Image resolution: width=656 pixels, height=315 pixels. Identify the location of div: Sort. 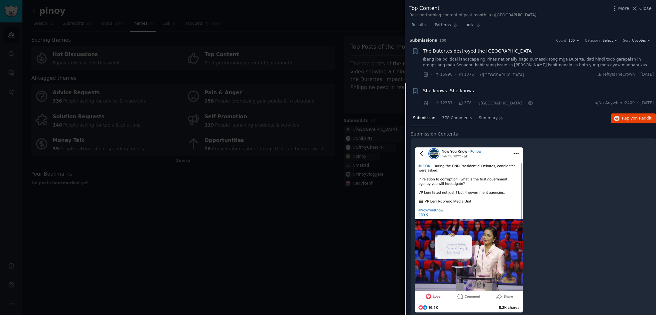
(627, 40).